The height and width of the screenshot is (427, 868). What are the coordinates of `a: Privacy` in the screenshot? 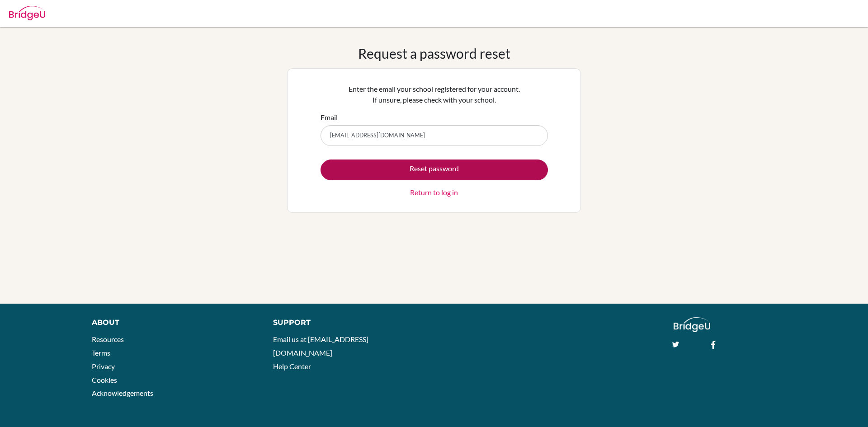 It's located at (103, 366).